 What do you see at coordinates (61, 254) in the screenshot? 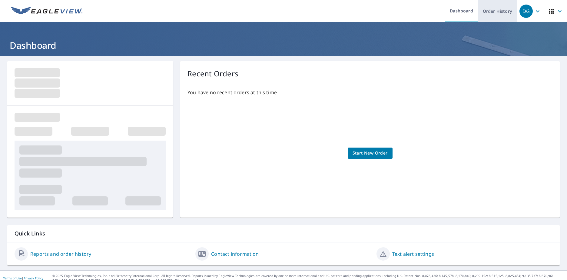
I see `a: Reports and order history` at bounding box center [61, 254].